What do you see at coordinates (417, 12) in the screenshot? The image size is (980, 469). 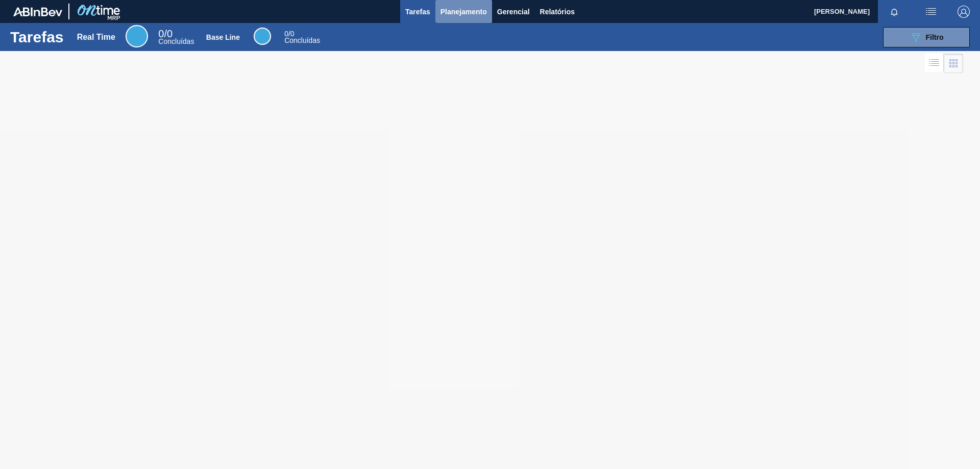 I see `span: Tarefas` at bounding box center [417, 12].